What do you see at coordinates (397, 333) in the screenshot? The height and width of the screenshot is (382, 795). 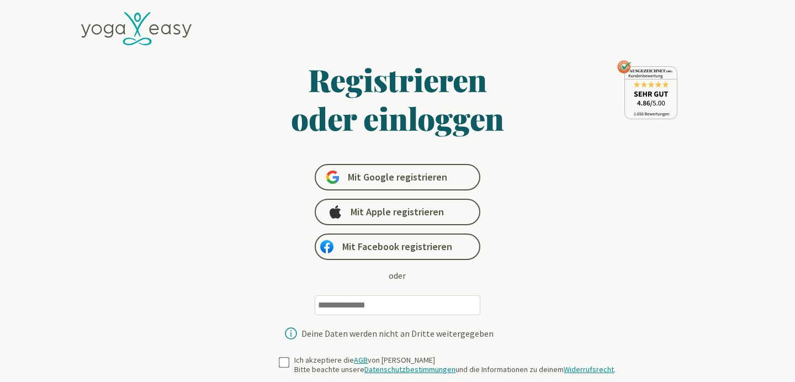 I see `div: Deine Daten werden nicht an Dritte weitergegeben` at bounding box center [397, 333].